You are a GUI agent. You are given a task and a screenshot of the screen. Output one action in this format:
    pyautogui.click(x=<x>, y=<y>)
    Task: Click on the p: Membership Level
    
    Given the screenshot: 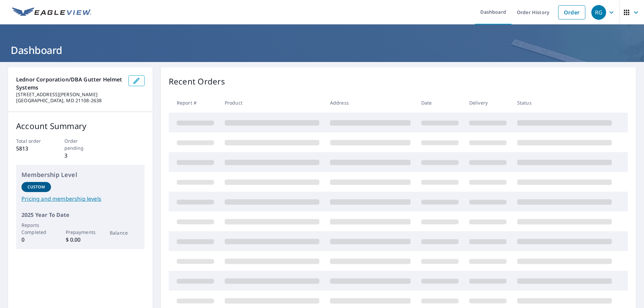 What is the action you would take?
    pyautogui.click(x=80, y=175)
    